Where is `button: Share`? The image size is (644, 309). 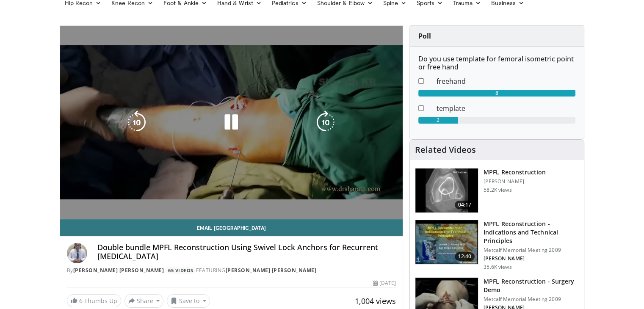
button: Share is located at coordinates (144, 301).